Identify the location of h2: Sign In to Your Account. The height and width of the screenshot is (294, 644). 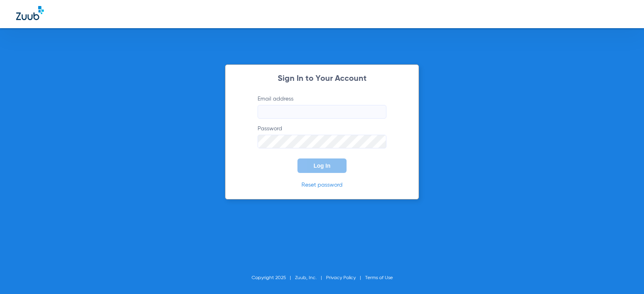
(322, 79).